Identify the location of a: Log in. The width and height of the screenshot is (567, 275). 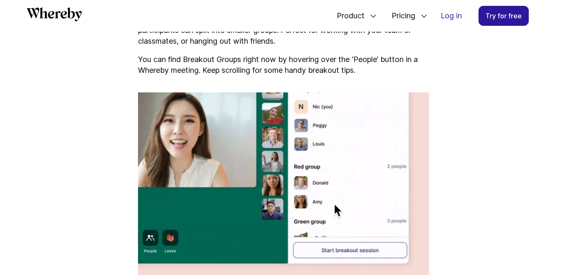
(451, 16).